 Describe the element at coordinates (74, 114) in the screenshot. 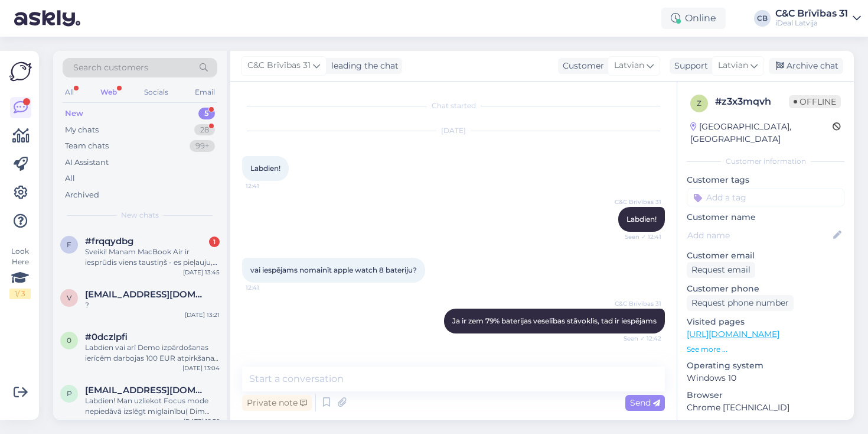

I see `div: New` at that location.